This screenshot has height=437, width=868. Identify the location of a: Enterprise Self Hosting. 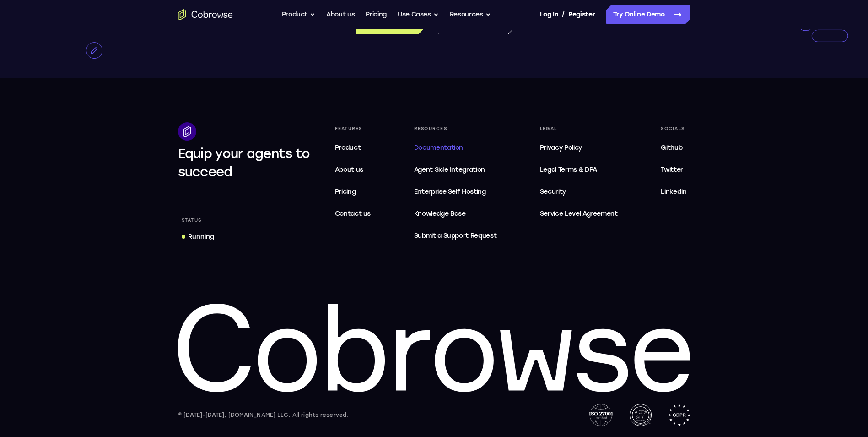
(455, 192).